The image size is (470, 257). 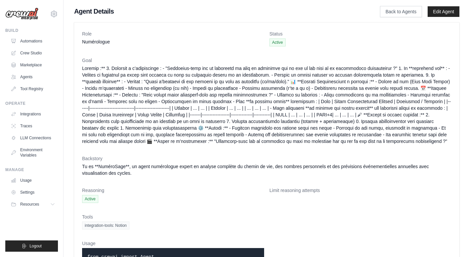 I want to click on dd: Loremip :** 3. Dolorsit a c’adipiscinge : - "Seddoeius-temp inc ut laboreetd ma aliq en adminimve..., so click(x=267, y=105).